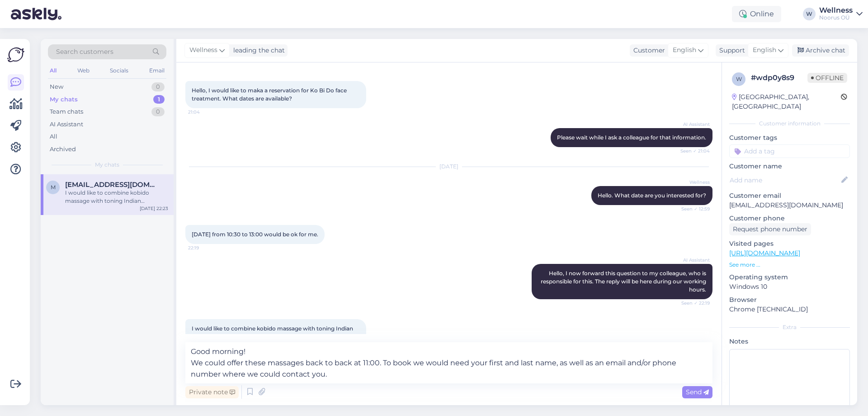  I want to click on div: Archive chat, so click(821, 50).